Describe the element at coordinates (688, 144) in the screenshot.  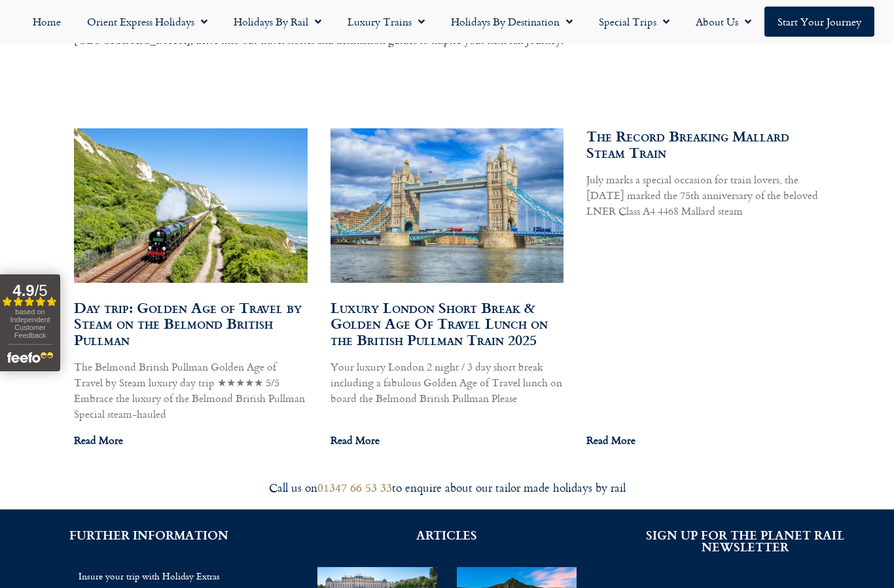
I see `a: The Record Breaking Mallard Steam Train` at that location.